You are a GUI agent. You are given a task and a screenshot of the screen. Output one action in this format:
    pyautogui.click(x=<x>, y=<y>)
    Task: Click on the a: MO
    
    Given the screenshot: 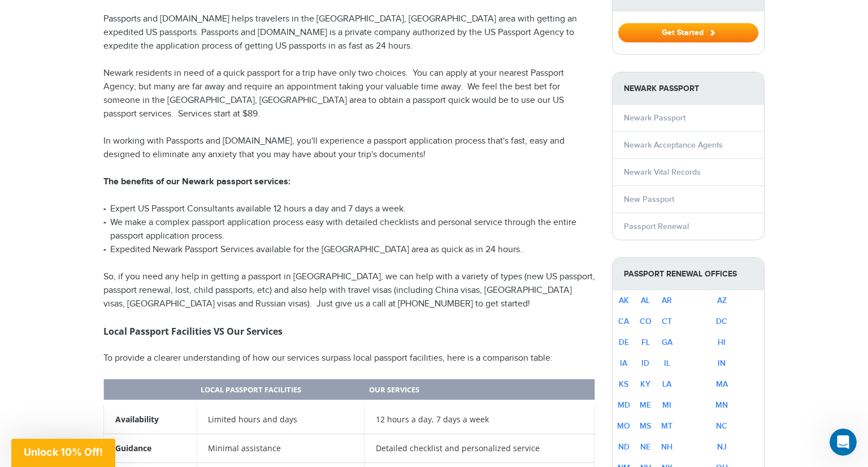 What is the action you would take?
    pyautogui.click(x=623, y=425)
    